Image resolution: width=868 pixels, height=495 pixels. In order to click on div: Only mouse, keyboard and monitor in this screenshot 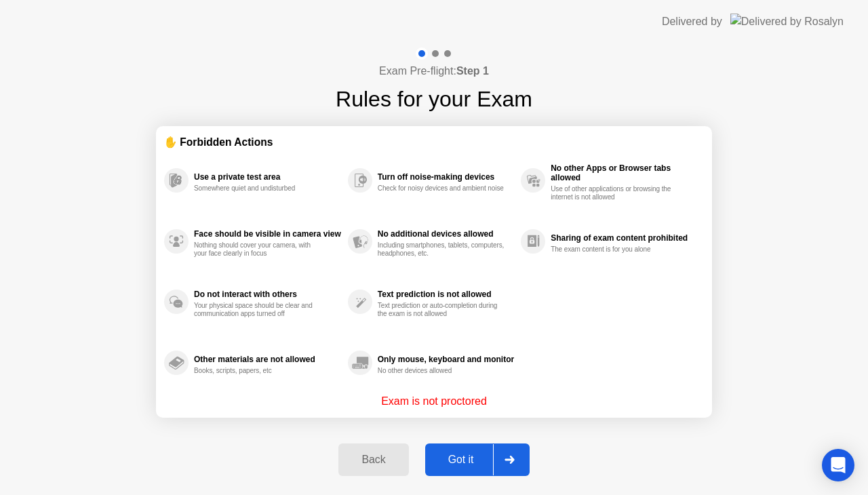, I will do `click(445, 359)`.